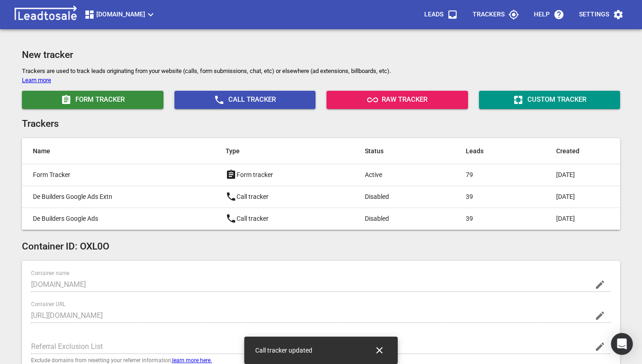 This screenshot has width=642, height=364. Describe the element at coordinates (48, 305) in the screenshot. I see `label: Container URL` at that location.